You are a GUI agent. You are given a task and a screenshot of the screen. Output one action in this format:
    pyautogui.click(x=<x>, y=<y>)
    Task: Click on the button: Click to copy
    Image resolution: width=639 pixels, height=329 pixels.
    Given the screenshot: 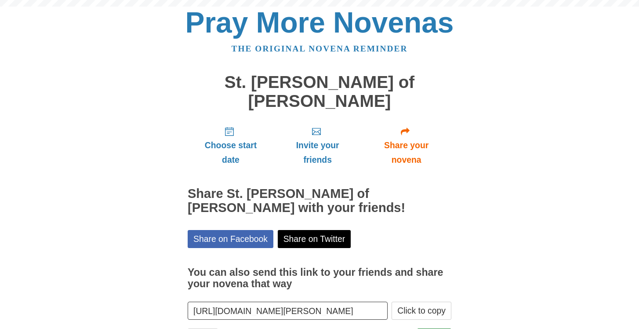 What is the action you would take?
    pyautogui.click(x=421, y=310)
    